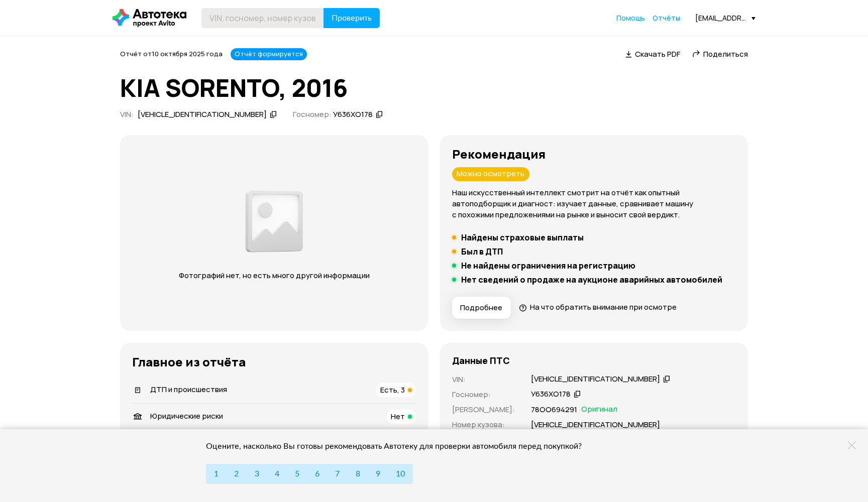 This screenshot has width=868, height=502. What do you see at coordinates (548, 266) in the screenshot?
I see `h5: Не найдены ограничения на регистрацию` at bounding box center [548, 266].